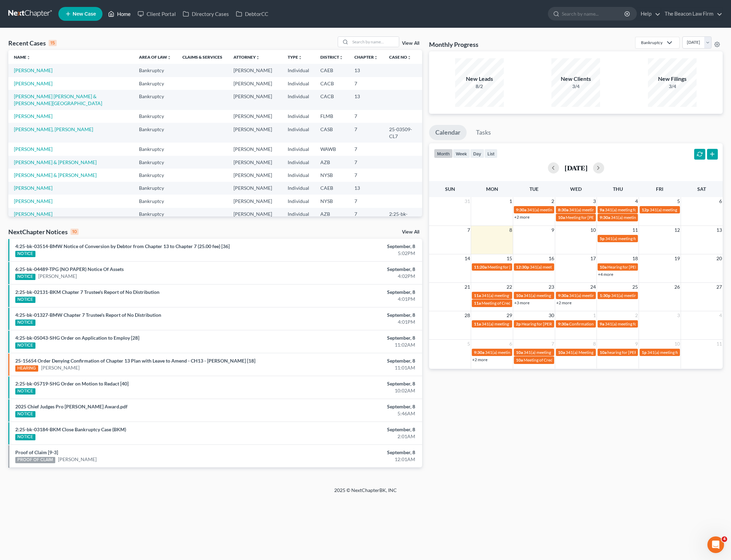  What do you see at coordinates (443, 154) in the screenshot?
I see `button: month` at bounding box center [443, 154].